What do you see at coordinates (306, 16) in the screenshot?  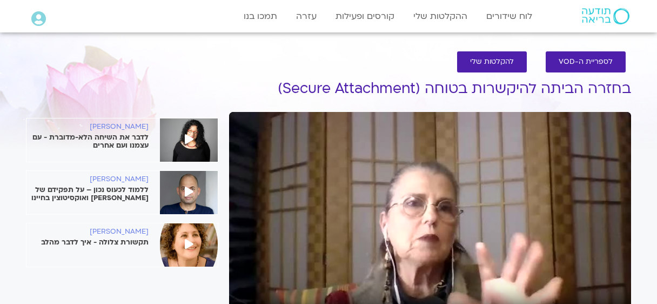 I see `a: עזרה` at bounding box center [306, 16].